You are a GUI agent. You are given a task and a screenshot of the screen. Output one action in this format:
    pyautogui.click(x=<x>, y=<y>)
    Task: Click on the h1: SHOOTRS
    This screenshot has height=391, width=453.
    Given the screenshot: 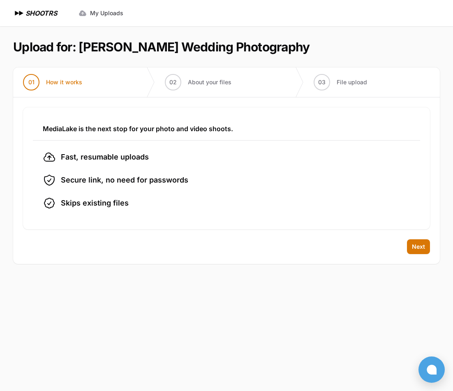 What is the action you would take?
    pyautogui.click(x=41, y=13)
    